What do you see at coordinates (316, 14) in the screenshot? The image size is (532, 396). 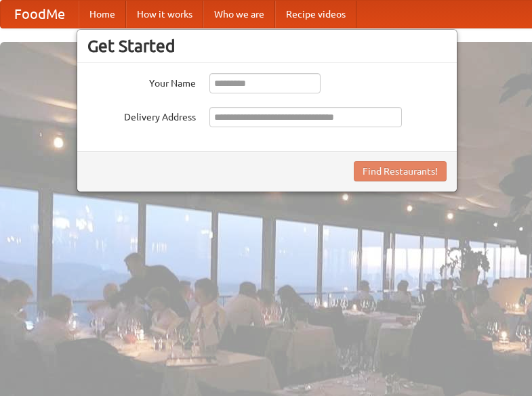 I see `a: Recipe videos` at bounding box center [316, 14].